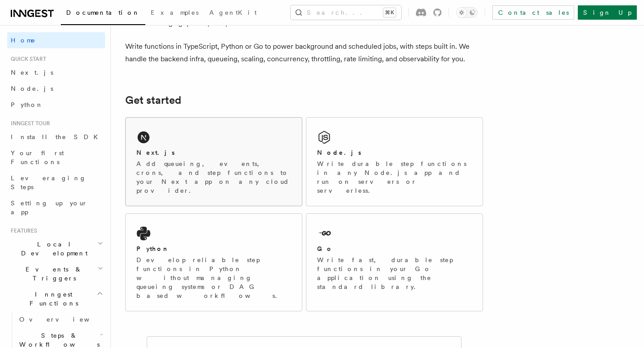  Describe the element at coordinates (26, 59) in the screenshot. I see `span: Quick start` at that location.